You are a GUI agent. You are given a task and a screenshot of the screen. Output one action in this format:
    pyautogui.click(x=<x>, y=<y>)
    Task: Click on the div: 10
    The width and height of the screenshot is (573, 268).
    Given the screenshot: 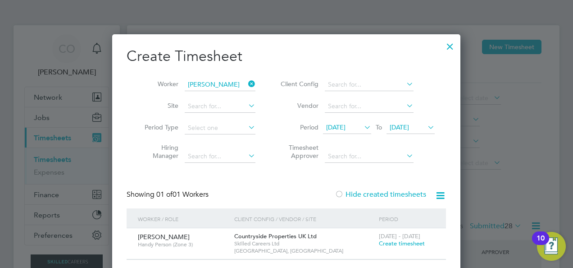 What is the action you would take?
    pyautogui.click(x=541, y=244)
    